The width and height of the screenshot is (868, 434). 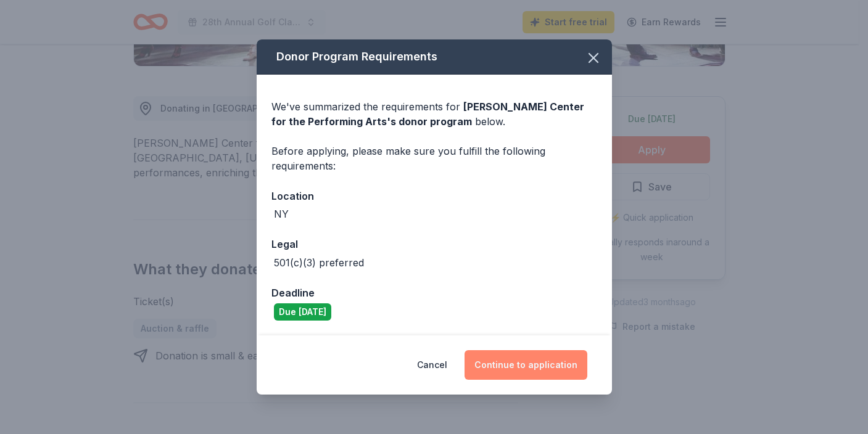 What do you see at coordinates (434, 158) in the screenshot?
I see `div: Before applying, please make sure you fulfill the following requirements:` at bounding box center [434, 158].